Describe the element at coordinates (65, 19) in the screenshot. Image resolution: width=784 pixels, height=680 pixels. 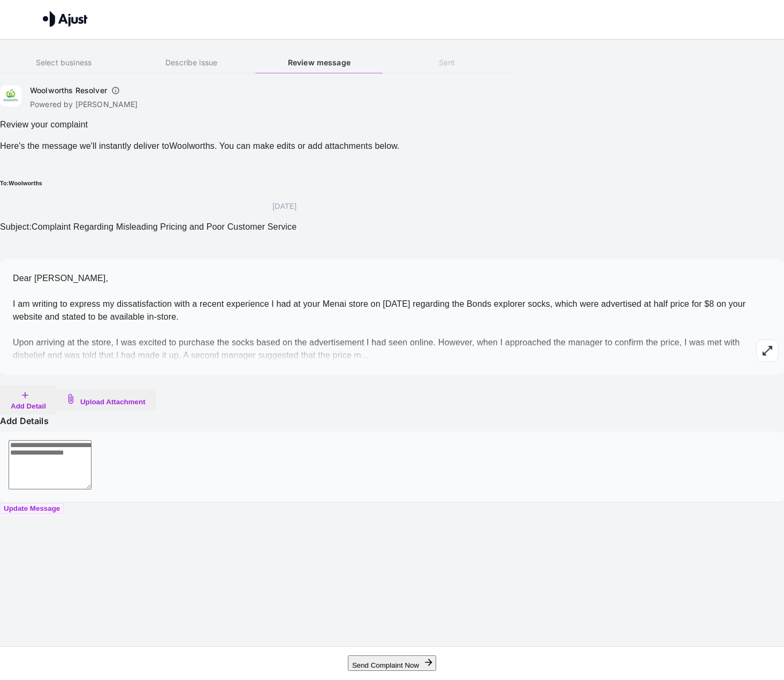
I see `img: Ajust` at that location.